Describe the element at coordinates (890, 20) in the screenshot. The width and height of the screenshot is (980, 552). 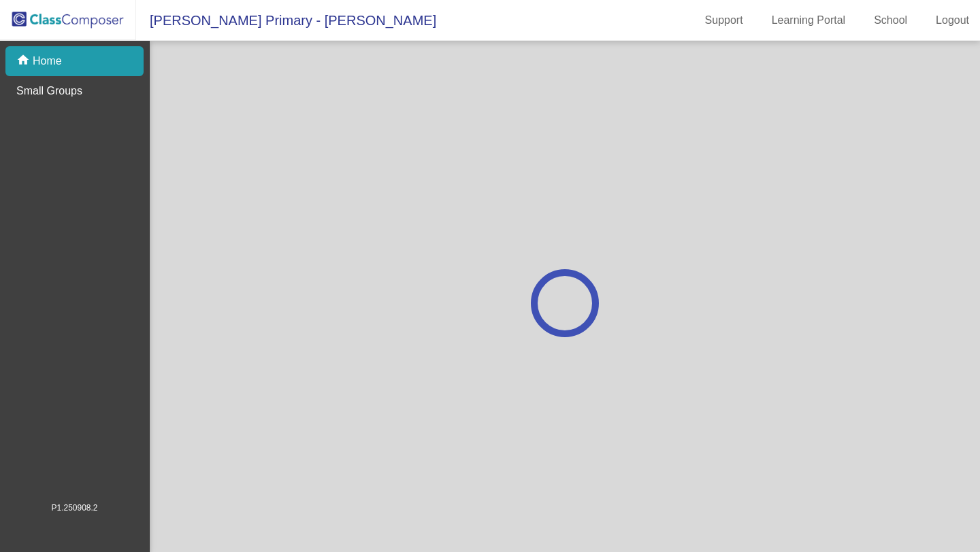
I see `a: School` at that location.